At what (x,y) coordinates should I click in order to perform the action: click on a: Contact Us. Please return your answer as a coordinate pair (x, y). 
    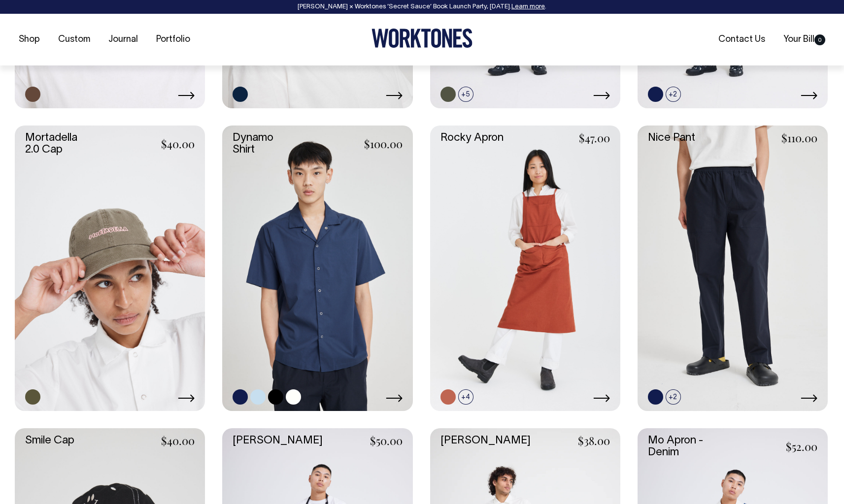
    Looking at the image, I should click on (742, 39).